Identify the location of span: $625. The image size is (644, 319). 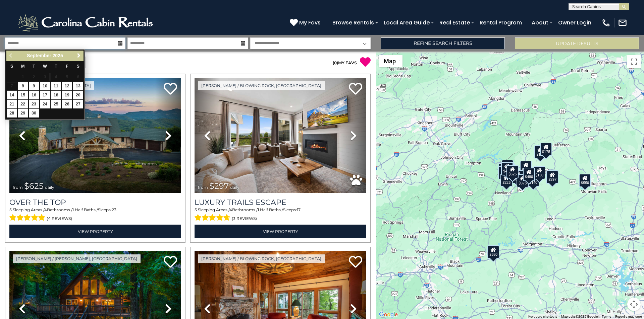
(34, 186).